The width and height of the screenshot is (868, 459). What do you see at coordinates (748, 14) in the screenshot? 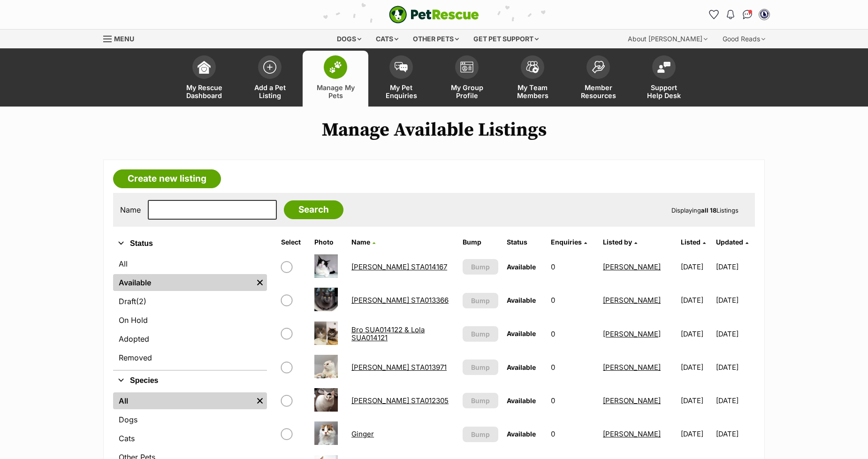
I see `a: Conversations` at bounding box center [748, 14].